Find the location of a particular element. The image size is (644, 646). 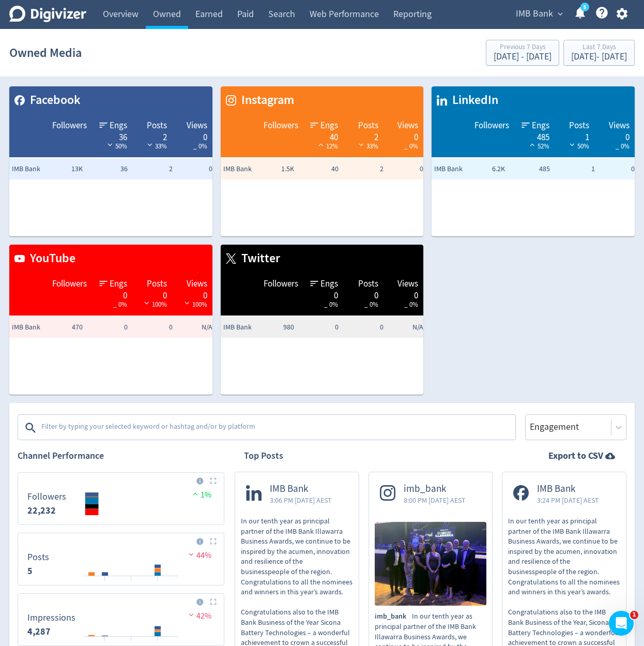

div: Last 7 Days is located at coordinates (600, 48).